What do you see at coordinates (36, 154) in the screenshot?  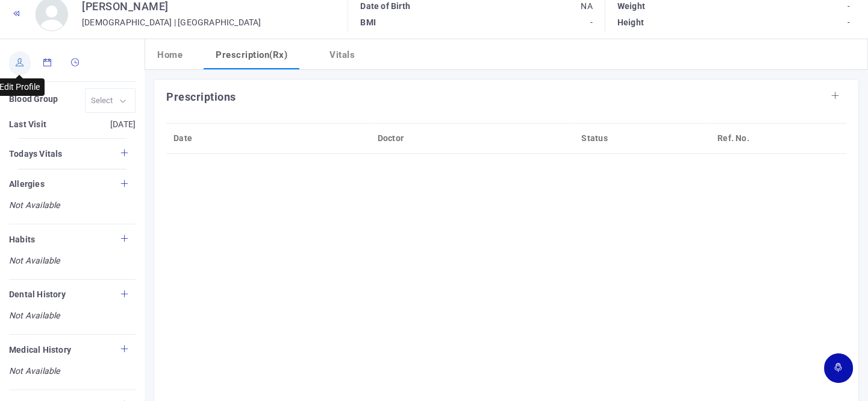 I see `b: Todays Vitals` at bounding box center [36, 154].